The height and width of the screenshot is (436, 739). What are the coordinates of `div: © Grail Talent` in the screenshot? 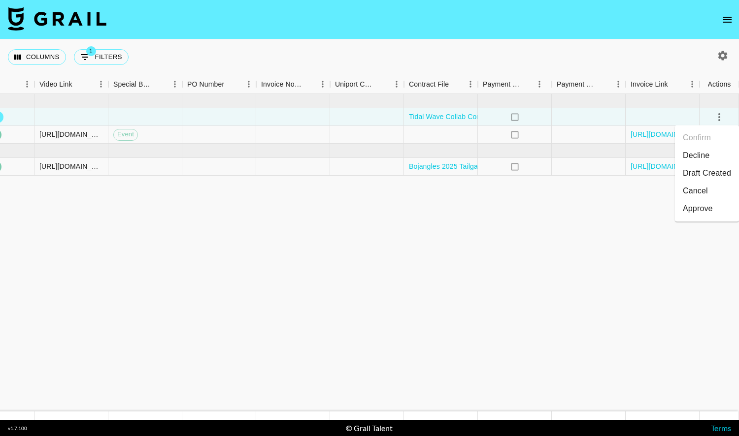 It's located at (369, 428).